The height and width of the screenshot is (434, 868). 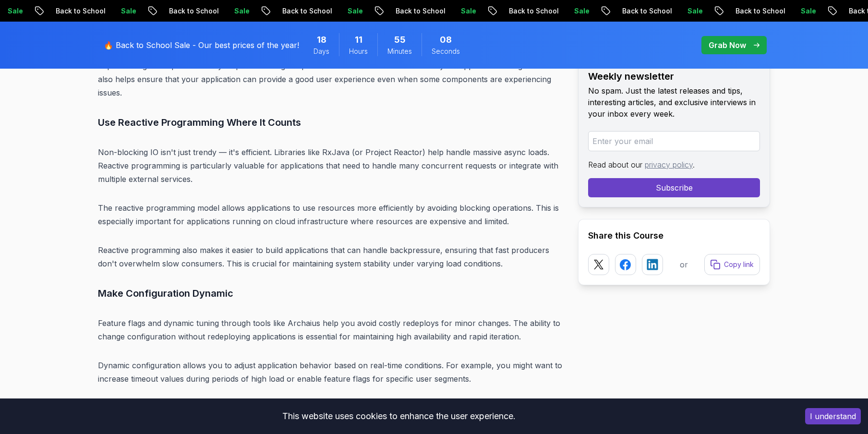 What do you see at coordinates (445, 40) in the screenshot?
I see `span: 8 Seconds` at bounding box center [445, 40].